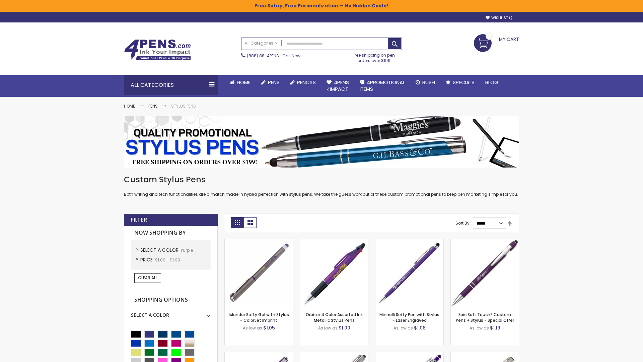  What do you see at coordinates (425, 82) in the screenshot?
I see `a: Rush` at bounding box center [425, 82].